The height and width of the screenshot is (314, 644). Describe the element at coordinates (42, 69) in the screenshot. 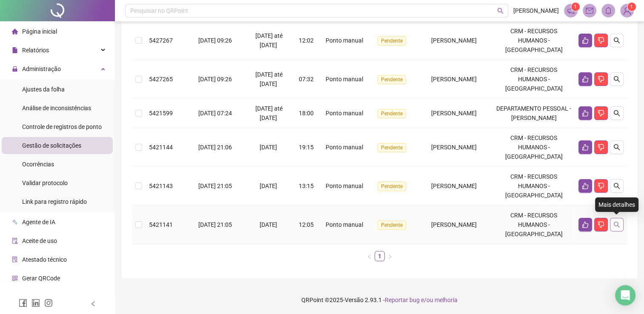

I see `span: Administração` at that location.